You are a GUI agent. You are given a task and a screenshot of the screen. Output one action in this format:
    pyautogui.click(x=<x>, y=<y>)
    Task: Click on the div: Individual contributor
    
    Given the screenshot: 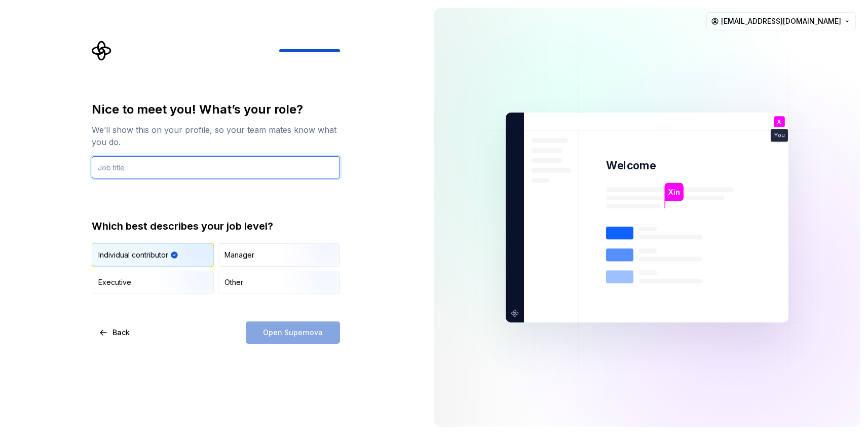 What is the action you would take?
    pyautogui.click(x=133, y=255)
    